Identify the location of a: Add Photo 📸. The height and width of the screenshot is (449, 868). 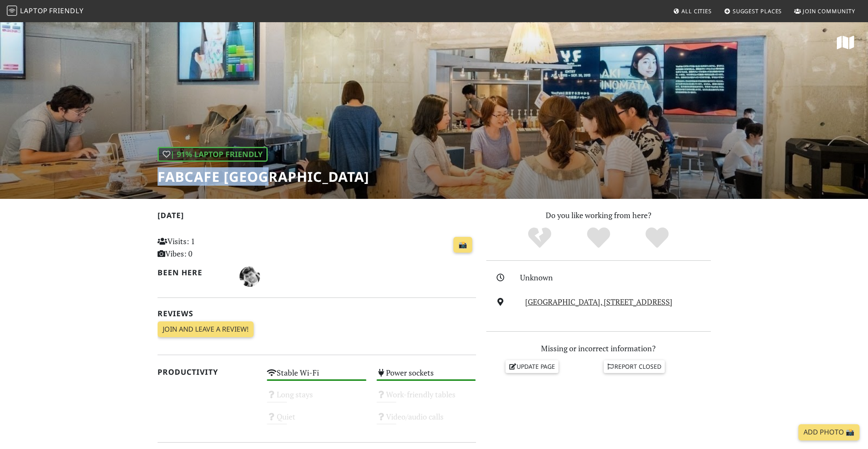
(829, 432).